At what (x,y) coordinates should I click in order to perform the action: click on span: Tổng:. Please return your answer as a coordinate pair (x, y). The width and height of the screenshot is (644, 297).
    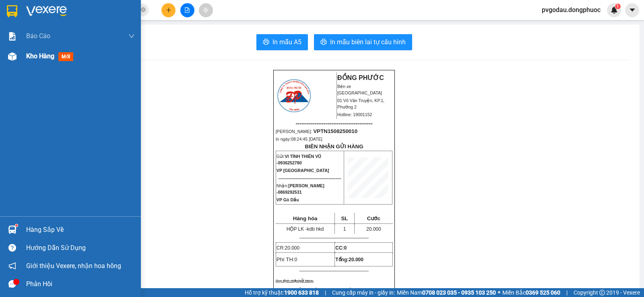
    Looking at the image, I should click on (350, 260).